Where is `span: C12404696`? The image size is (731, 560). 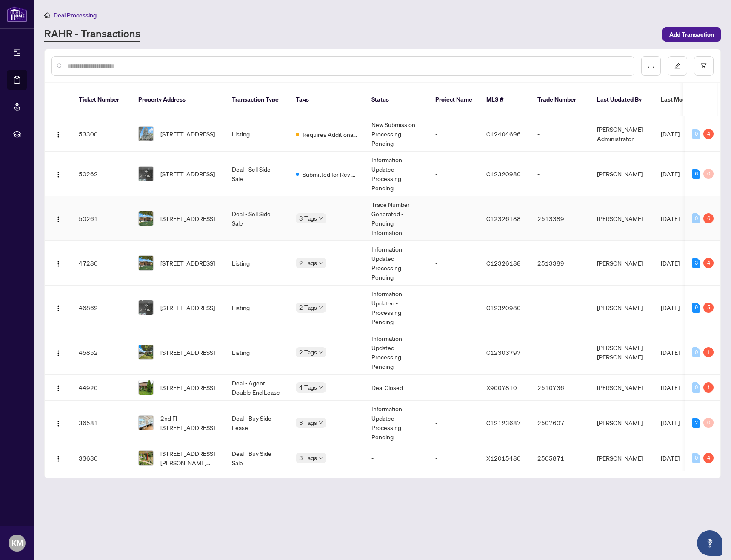
span: C12404696 is located at coordinates (503, 134).